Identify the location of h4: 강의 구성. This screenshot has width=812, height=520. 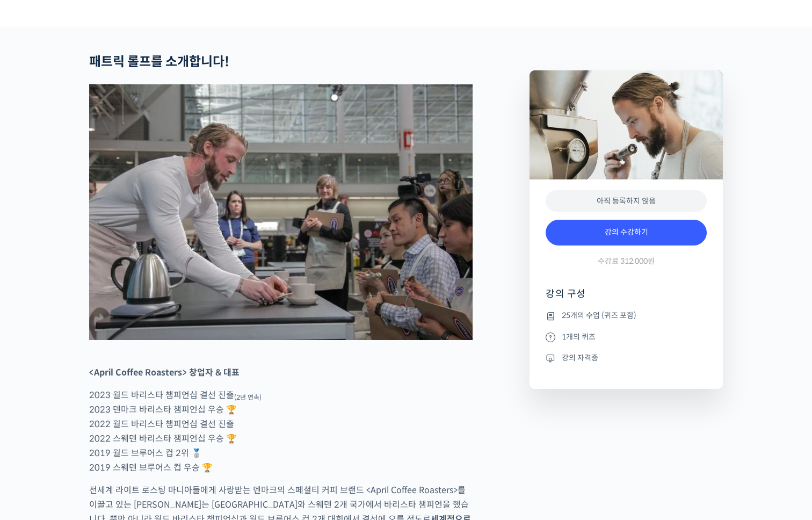
(626, 298).